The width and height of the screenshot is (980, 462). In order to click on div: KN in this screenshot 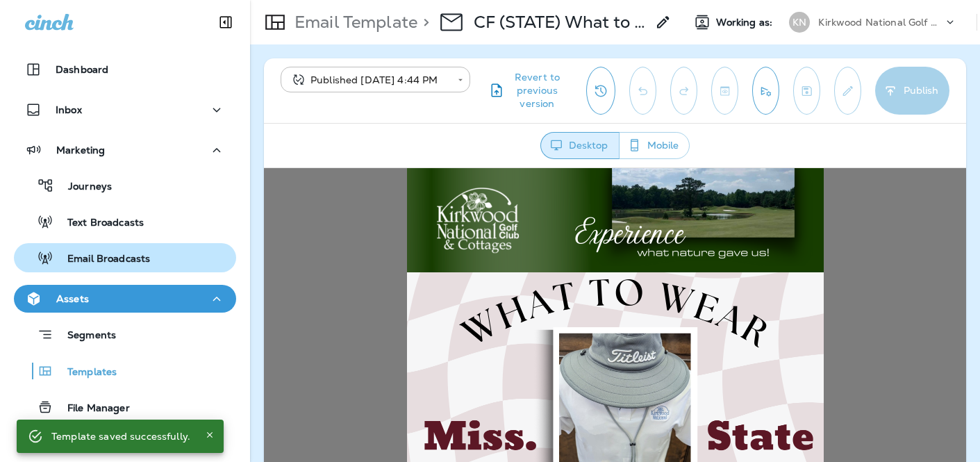, I will do `click(800, 22)`.